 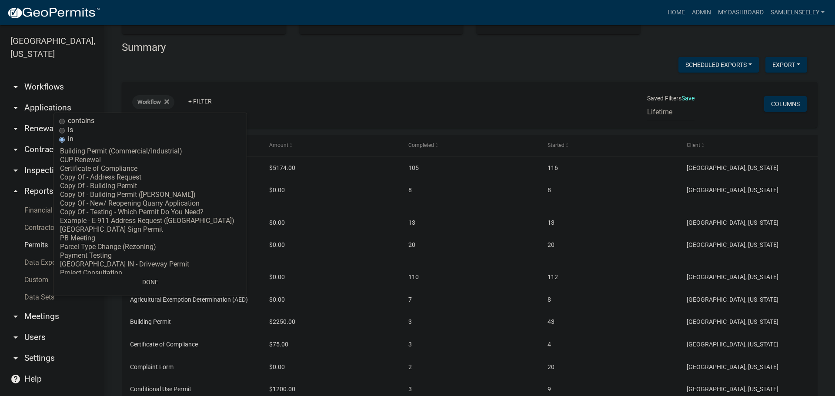 I want to click on span: 43, so click(x=551, y=322).